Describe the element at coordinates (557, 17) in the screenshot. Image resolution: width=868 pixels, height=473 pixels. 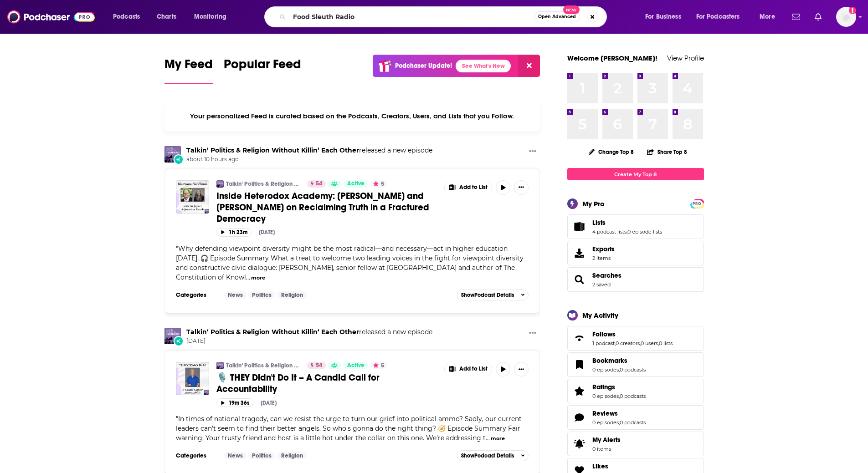
I see `button: Open AdvancedNew` at that location.